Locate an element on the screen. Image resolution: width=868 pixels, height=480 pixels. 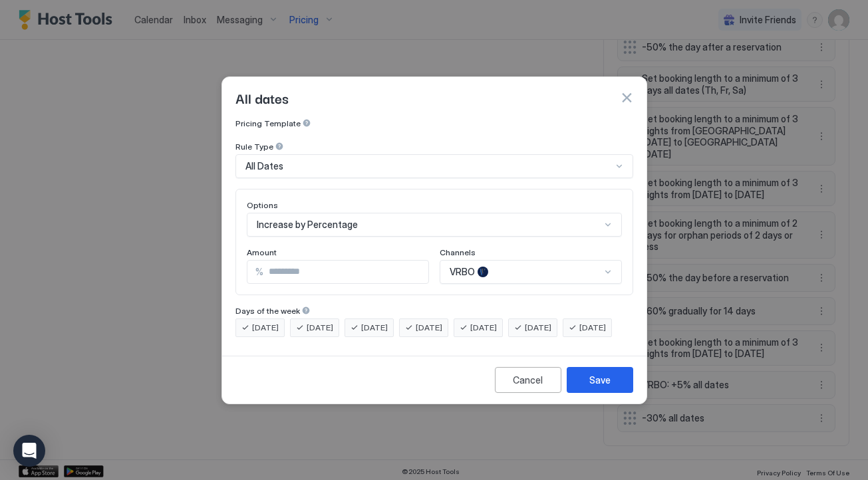
span: Increase by Percentage is located at coordinates (307, 225).